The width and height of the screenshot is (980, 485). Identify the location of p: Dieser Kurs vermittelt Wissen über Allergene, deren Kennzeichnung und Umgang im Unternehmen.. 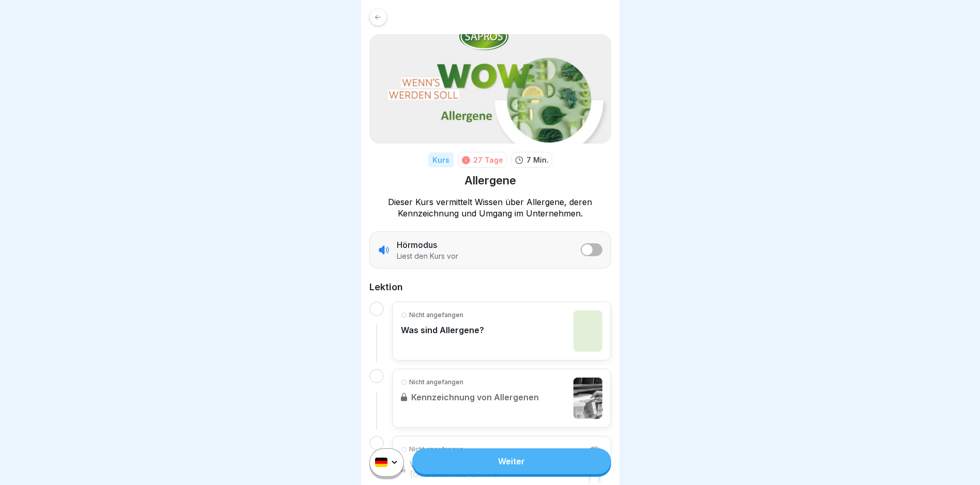
(490, 208).